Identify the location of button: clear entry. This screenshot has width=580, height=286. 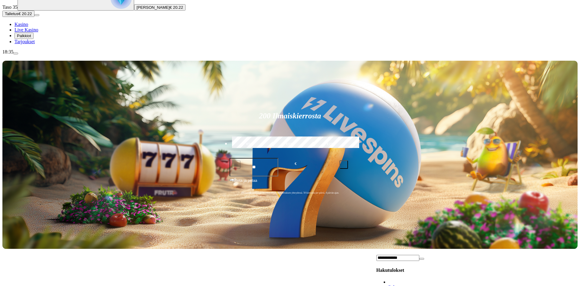
(422, 259).